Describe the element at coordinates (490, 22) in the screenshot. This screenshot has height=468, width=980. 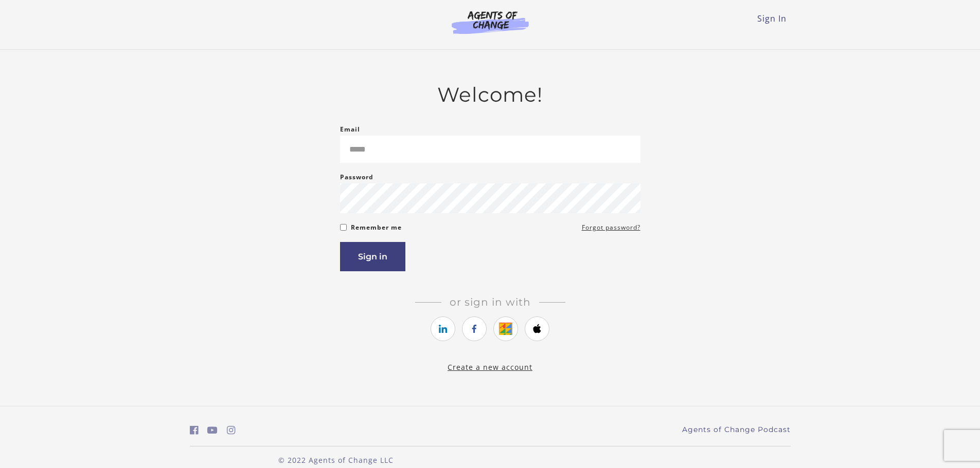
I see `img: Agents of Change Logo` at that location.